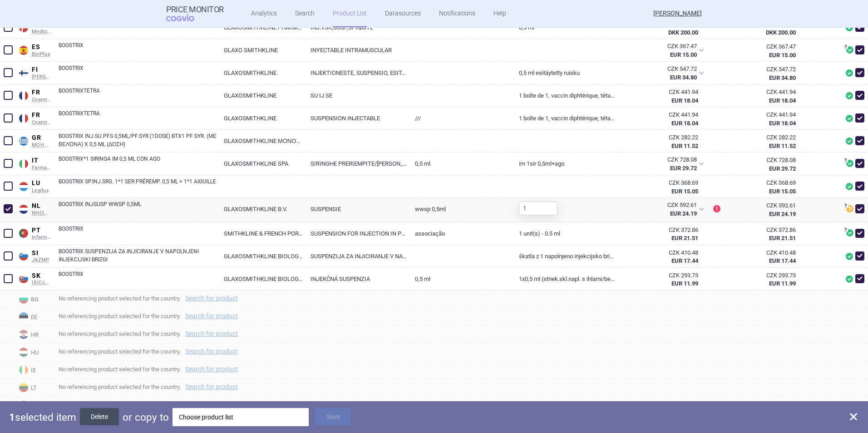 The height and width of the screenshot is (433, 868). Describe the element at coordinates (260, 209) in the screenshot. I see `a: GLAXOSMITHKLINE B.V.` at that location.